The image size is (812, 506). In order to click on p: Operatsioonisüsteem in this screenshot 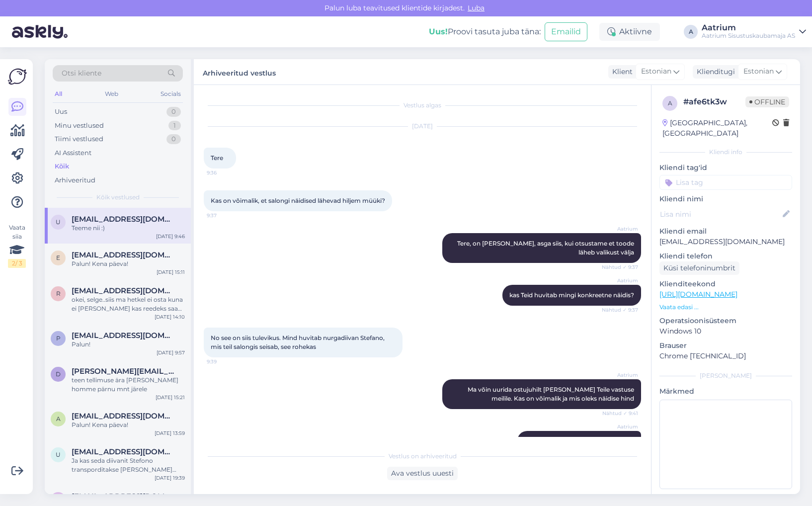, I will do `click(725, 321)`.